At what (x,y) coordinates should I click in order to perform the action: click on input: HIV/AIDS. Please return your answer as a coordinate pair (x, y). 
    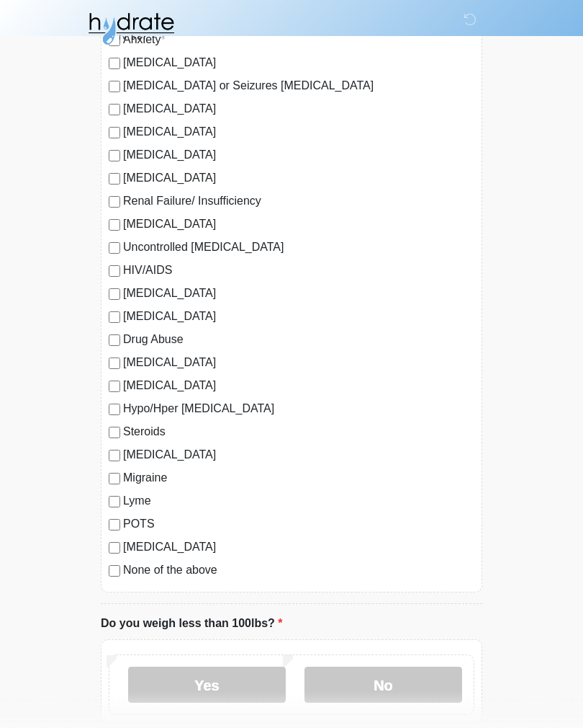
    Looking at the image, I should click on (114, 271).